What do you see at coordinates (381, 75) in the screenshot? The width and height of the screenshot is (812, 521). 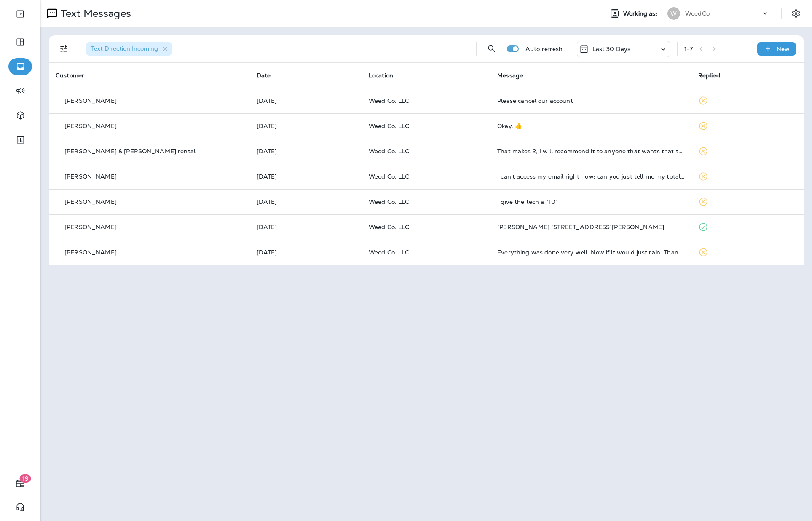 I see `span: Location` at bounding box center [381, 75].